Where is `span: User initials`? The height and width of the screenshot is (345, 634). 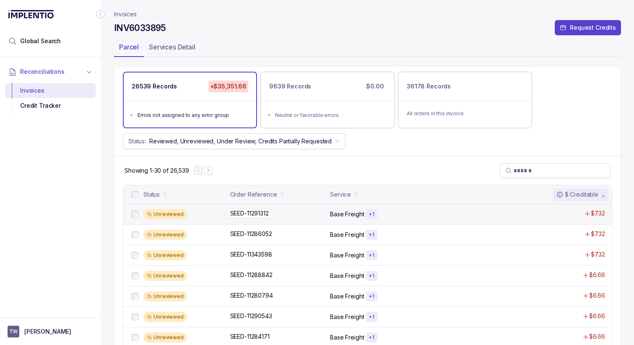 span: User initials is located at coordinates (13, 332).